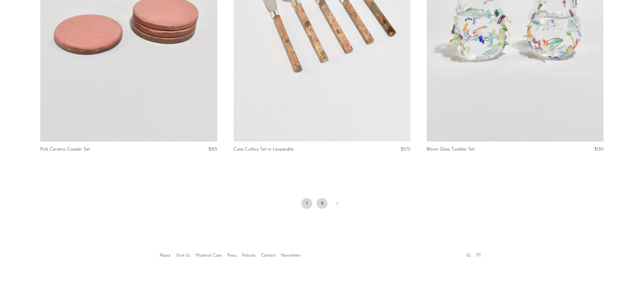 This screenshot has width=644, height=292. Describe the element at coordinates (406, 149) in the screenshot. I see `span: $275` at that location.